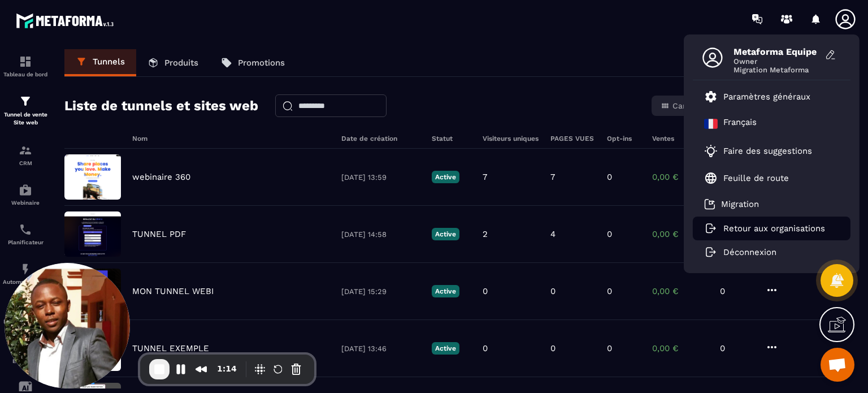 The width and height of the screenshot is (868, 393). What do you see at coordinates (683, 106) in the screenshot?
I see `span: Carte` at bounding box center [683, 106].